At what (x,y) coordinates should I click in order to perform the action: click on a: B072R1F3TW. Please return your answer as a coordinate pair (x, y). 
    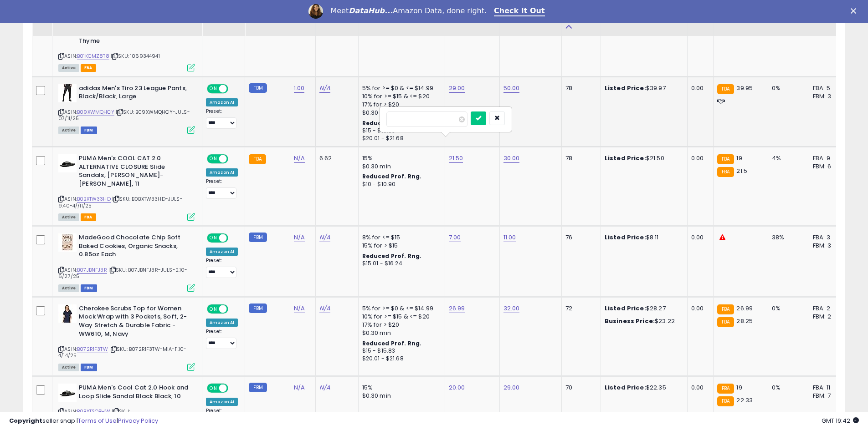
    Looking at the image, I should click on (93, 349).